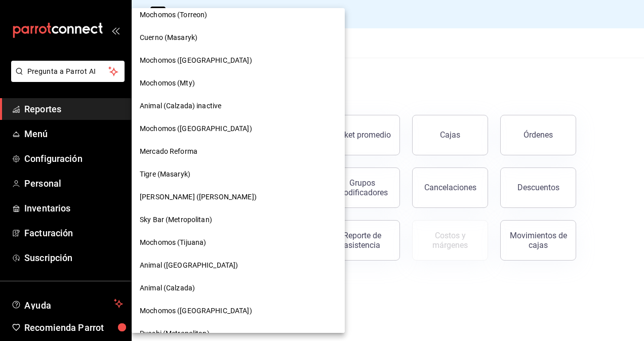 This screenshot has width=644, height=341. I want to click on div: Animal (Calzada), so click(238, 288).